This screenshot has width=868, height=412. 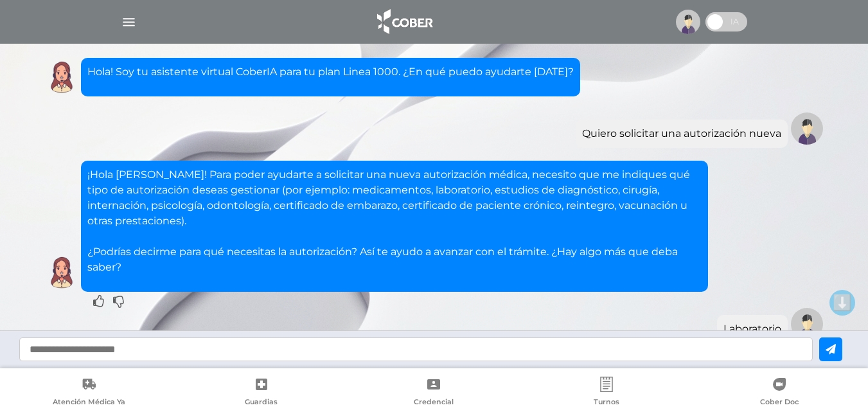 I want to click on img: logo_cober_home-white.png, so click(x=404, y=22).